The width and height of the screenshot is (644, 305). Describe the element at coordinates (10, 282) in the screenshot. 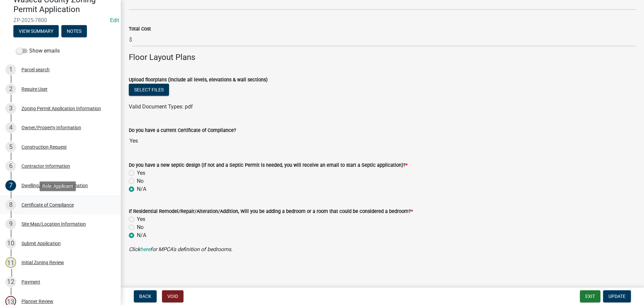

I see `div: 12` at that location.